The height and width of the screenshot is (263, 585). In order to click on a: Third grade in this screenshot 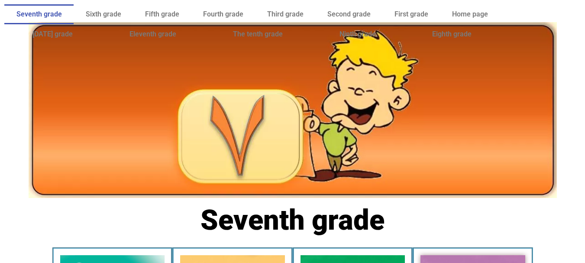, I will do `click(285, 14)`.